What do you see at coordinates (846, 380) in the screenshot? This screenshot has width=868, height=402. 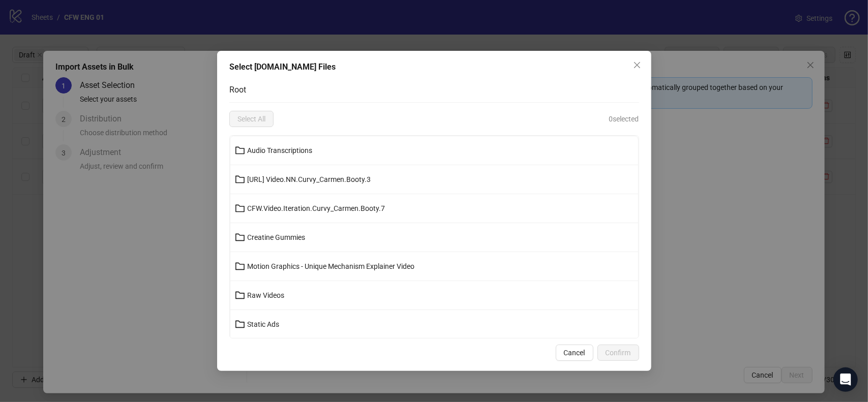 I see `div: Open Intercom Messenger` at bounding box center [846, 380].